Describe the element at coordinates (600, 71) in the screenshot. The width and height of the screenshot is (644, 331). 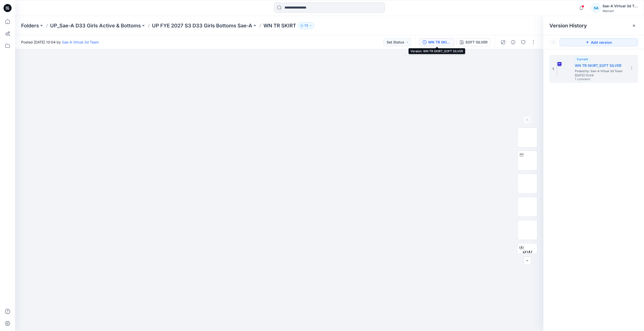
I see `span: Posted by: Sae-A Virtual 3d Team` at that location.